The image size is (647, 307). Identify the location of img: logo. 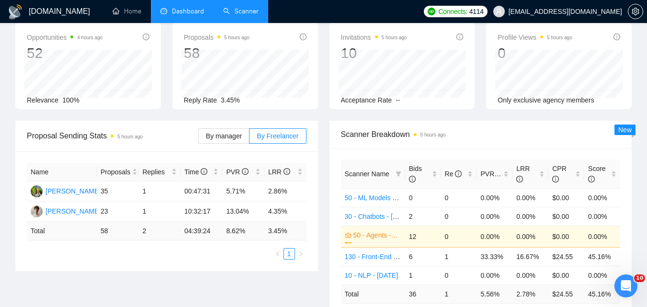
(15, 12).